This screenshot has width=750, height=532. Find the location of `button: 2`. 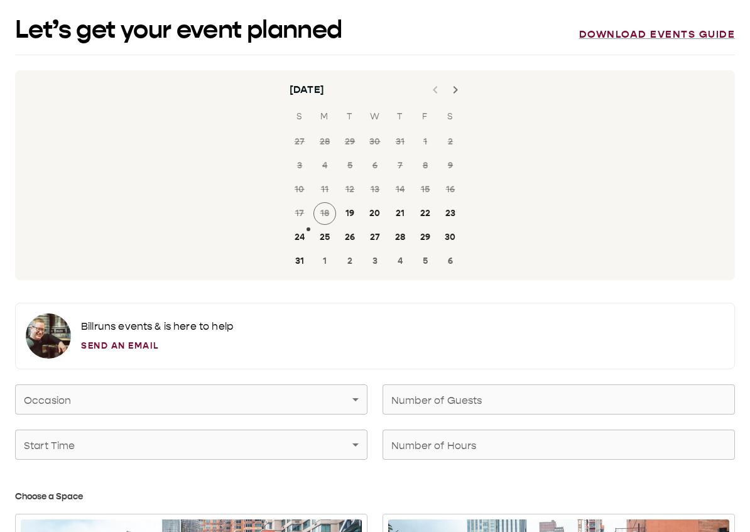

button: 2 is located at coordinates (350, 261).